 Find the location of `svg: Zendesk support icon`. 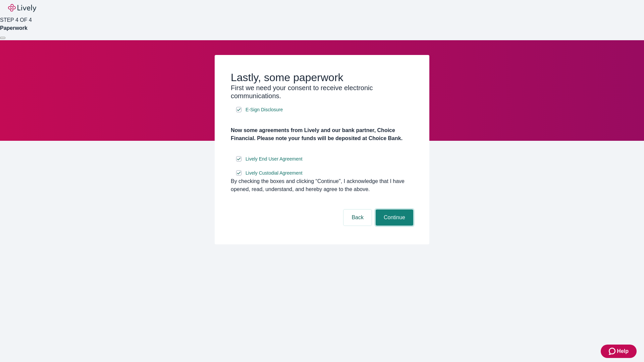

svg: Zendesk support icon is located at coordinates (613, 351).